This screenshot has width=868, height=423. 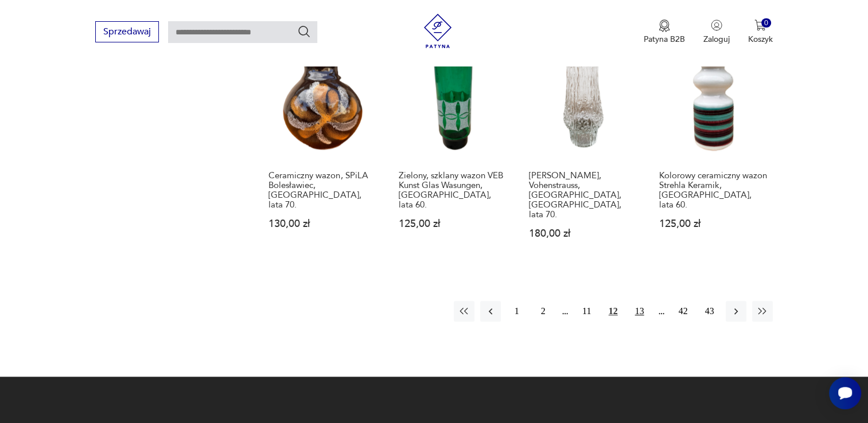 What do you see at coordinates (710, 311) in the screenshot?
I see `button: 43` at bounding box center [710, 311].